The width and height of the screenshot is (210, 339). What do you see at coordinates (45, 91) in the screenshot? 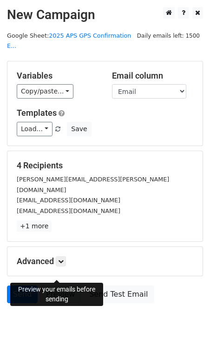
I see `a: Copy/paste...` at bounding box center [45, 91].